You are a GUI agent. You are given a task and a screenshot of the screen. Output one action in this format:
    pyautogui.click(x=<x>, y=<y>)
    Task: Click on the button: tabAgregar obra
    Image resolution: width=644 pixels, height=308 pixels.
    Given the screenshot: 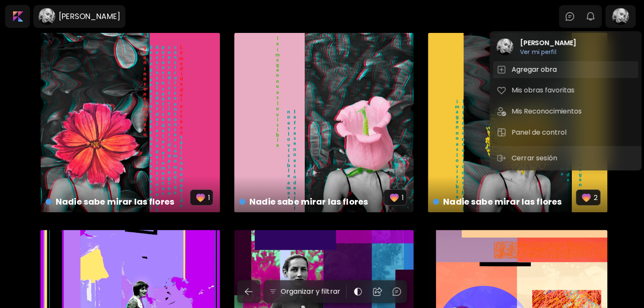 What is the action you would take?
    pyautogui.click(x=565, y=70)
    